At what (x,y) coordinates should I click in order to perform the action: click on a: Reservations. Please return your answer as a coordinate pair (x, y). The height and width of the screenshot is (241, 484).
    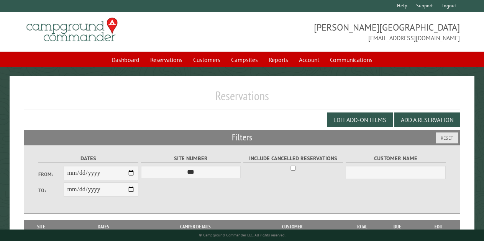
    Looking at the image, I should click on (166, 60).